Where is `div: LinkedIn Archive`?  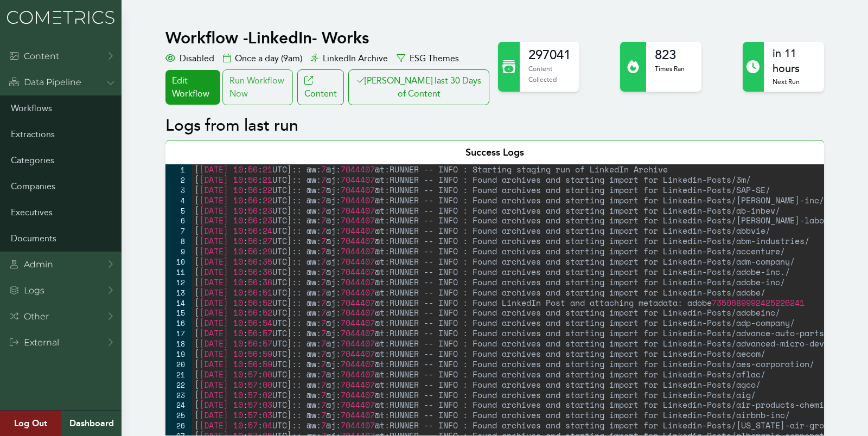 div: LinkedIn Archive is located at coordinates (349, 58).